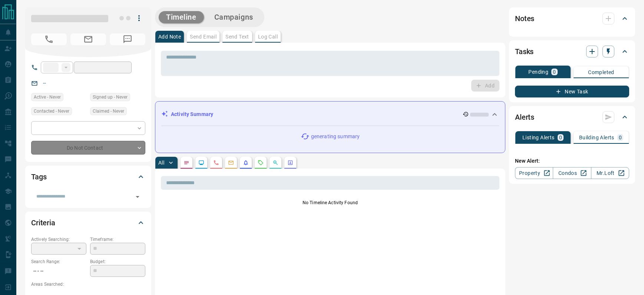  I want to click on svg: Notes, so click(187, 163).